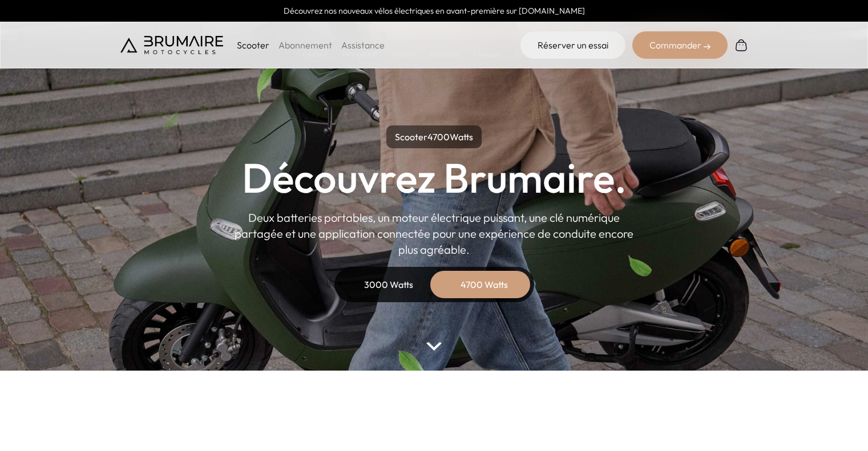 Image resolution: width=868 pixels, height=451 pixels. What do you see at coordinates (363, 45) in the screenshot?
I see `a: Assistance` at bounding box center [363, 45].